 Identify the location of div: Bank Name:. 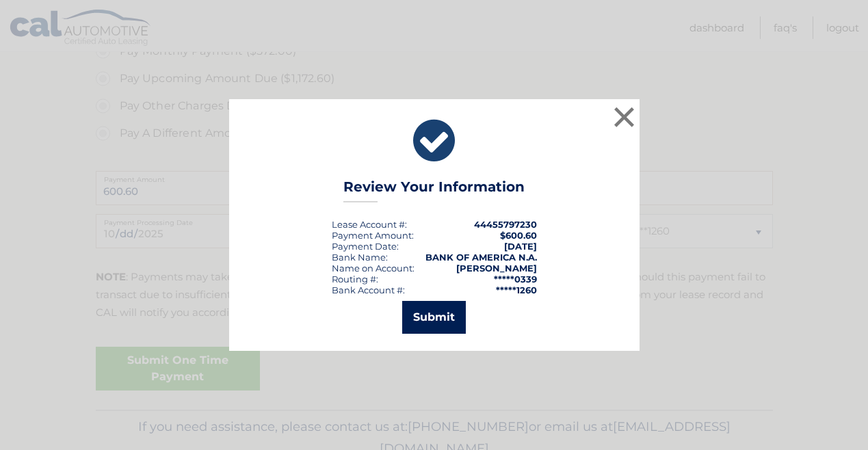
(360, 257).